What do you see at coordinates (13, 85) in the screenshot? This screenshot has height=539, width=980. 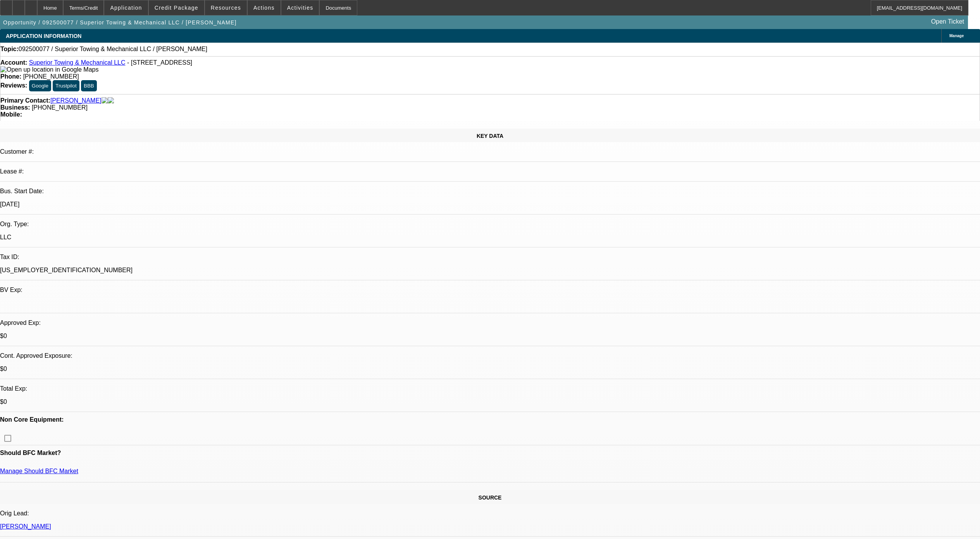 I see `strong: Reviews:` at bounding box center [13, 85].